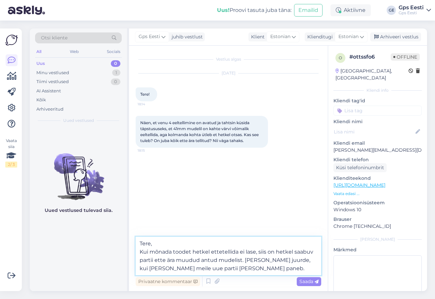  What do you see at coordinates (374, 132) in the screenshot?
I see `input: Lisa nimi` at bounding box center [374, 132].